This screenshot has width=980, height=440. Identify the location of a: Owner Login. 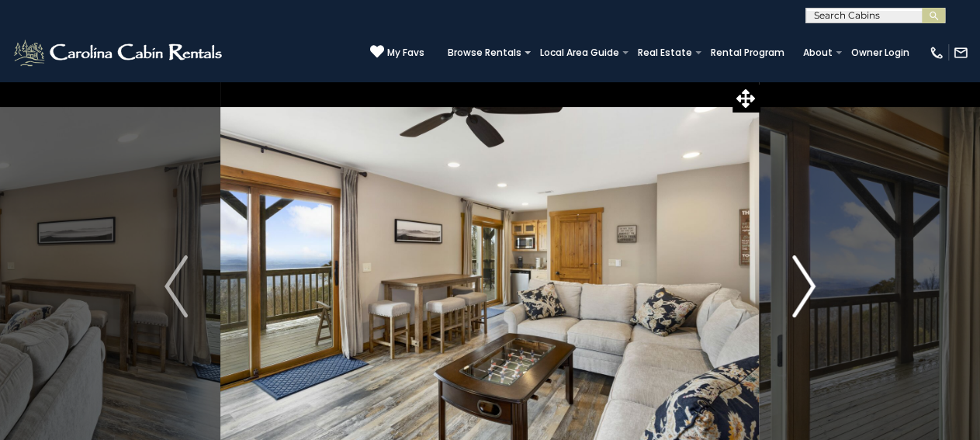
(880, 53).